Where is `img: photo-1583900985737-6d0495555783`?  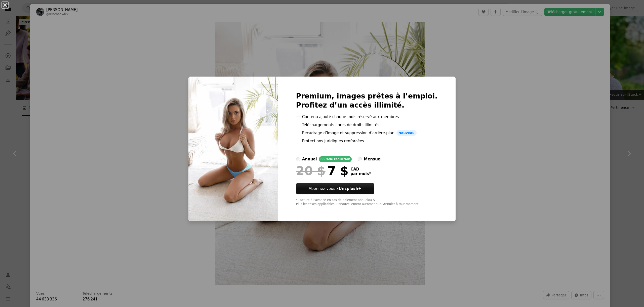 img: photo-1583900985737-6d0495555783 is located at coordinates (233, 149).